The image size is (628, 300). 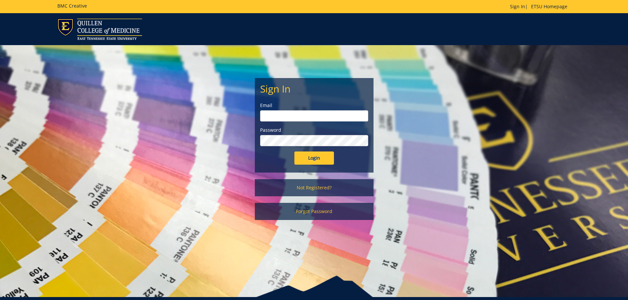 What do you see at coordinates (314, 105) in the screenshot?
I see `label: Email` at bounding box center [314, 105].